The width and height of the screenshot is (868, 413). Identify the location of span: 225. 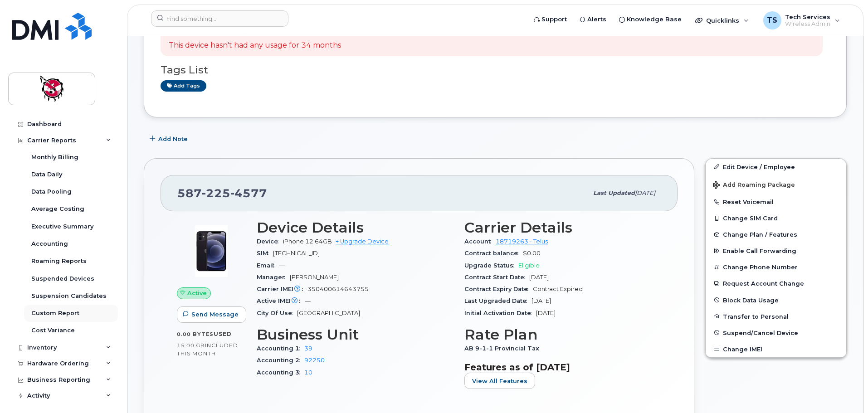
(216, 194).